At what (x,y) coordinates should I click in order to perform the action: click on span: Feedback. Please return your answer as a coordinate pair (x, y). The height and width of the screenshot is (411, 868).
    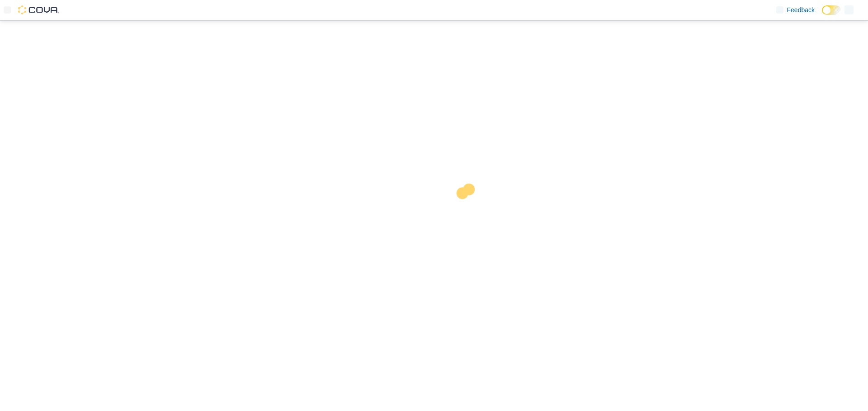
    Looking at the image, I should click on (800, 10).